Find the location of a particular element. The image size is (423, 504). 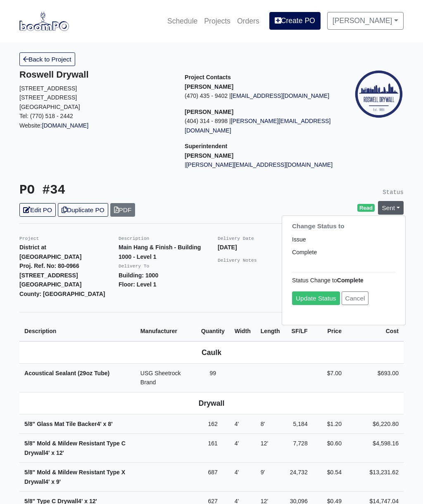

a: Edit PO is located at coordinates (38, 210).